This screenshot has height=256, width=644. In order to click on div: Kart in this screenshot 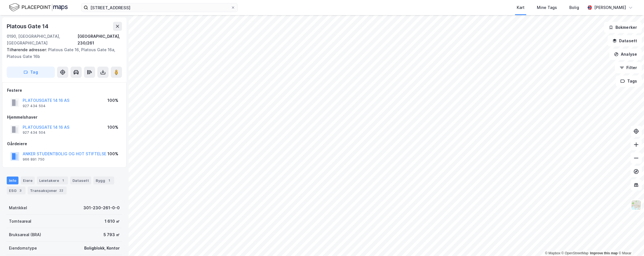, I will do `click(521, 8)`.